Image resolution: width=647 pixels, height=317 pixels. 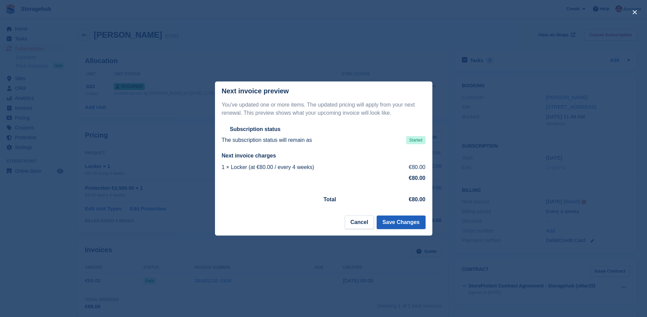 I want to click on button: Save Changes, so click(x=401, y=223).